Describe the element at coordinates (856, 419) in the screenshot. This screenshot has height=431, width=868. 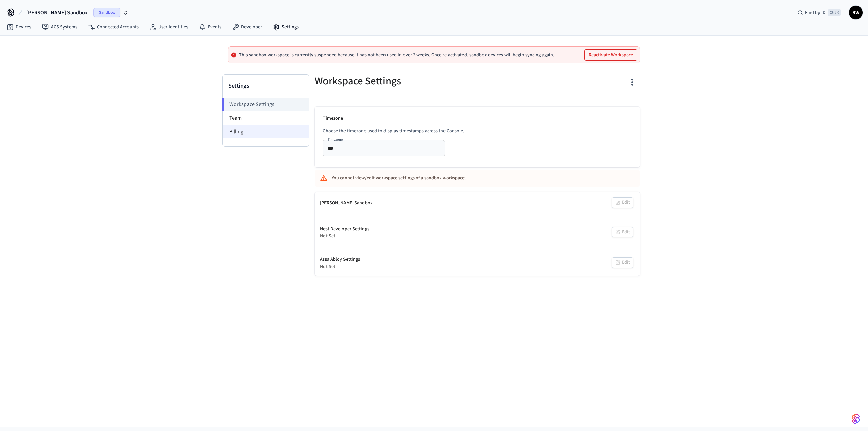
I see `img: SeamLogoGradient.69752ec5.svg` at that location.